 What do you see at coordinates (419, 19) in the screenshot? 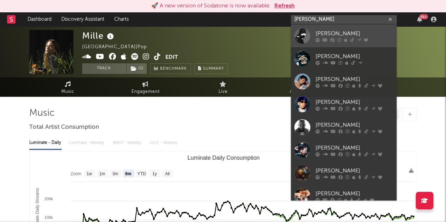
I see `button: 99+` at bounding box center [419, 19].